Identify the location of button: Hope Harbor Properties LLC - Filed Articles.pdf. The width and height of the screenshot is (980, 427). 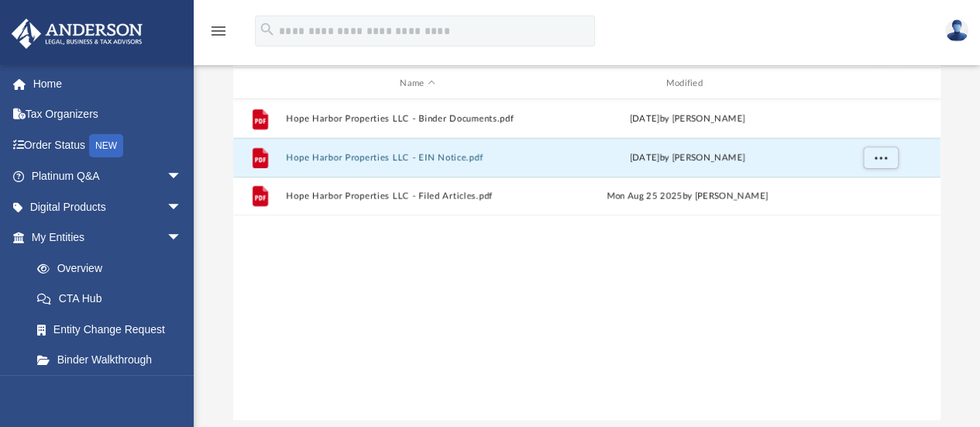
(417, 196).